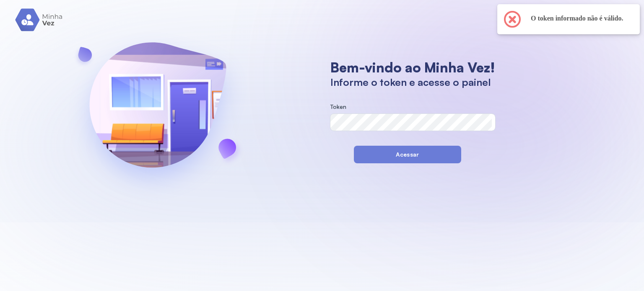 The image size is (644, 291). Describe the element at coordinates (579, 18) in the screenshot. I see `h2: O token informado não é válido.` at that location.